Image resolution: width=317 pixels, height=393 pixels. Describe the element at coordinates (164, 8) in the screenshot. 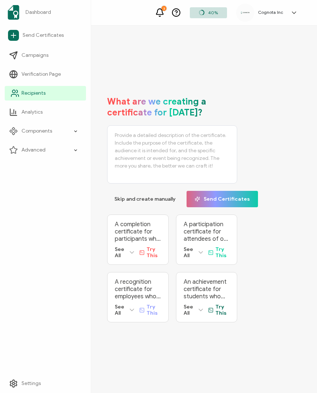

I see `div: 2` at that location.